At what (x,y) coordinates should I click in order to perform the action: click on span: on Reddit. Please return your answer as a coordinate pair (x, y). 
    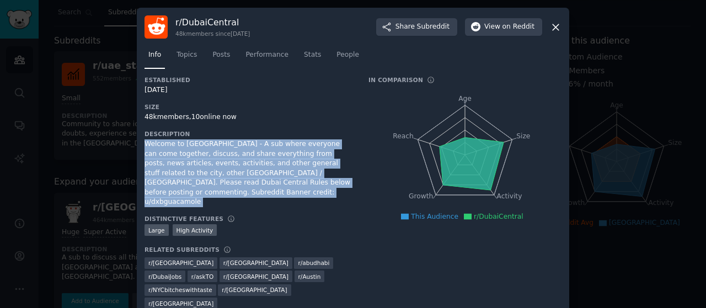
    Looking at the image, I should click on (518, 27).